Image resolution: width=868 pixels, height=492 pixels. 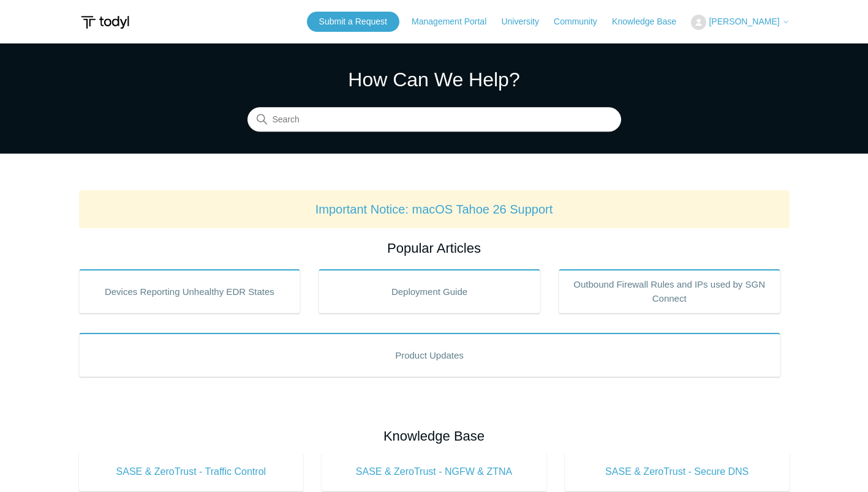 I want to click on a: Product Updates, so click(x=429, y=355).